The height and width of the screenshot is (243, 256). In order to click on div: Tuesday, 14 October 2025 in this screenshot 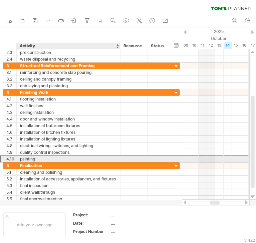, I will do `click(227, 45)`.